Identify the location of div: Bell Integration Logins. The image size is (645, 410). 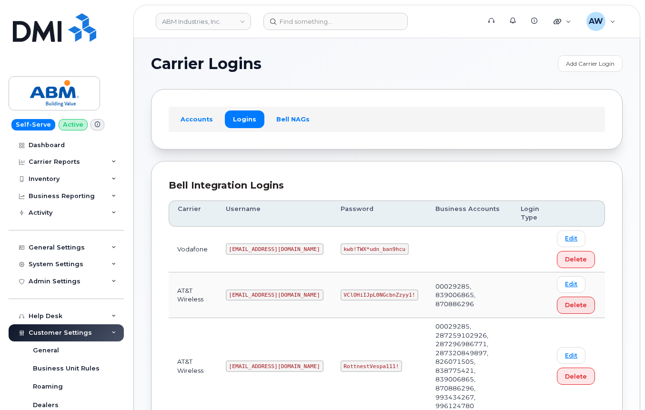
(387, 185).